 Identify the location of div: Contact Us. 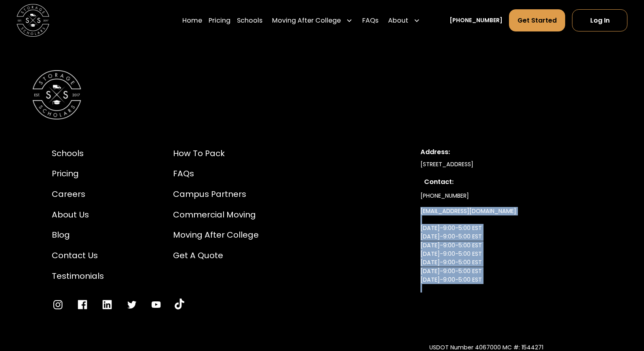
(77, 255).